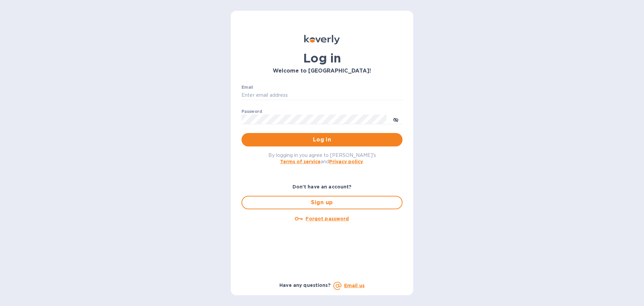  I want to click on button: toggle password visibility, so click(396, 119).